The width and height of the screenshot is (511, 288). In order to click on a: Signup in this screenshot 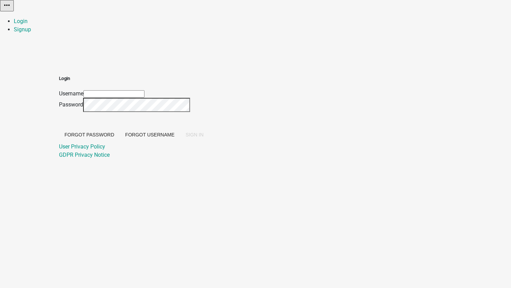, I will do `click(22, 29)`.